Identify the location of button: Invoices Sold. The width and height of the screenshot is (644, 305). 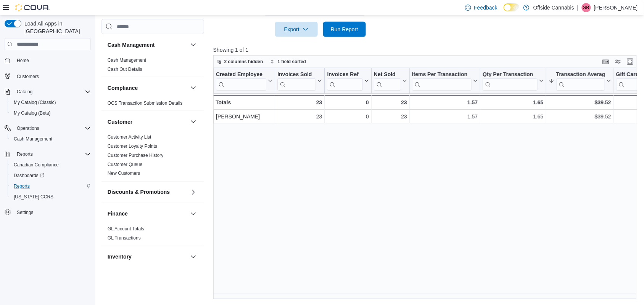
(300, 81).